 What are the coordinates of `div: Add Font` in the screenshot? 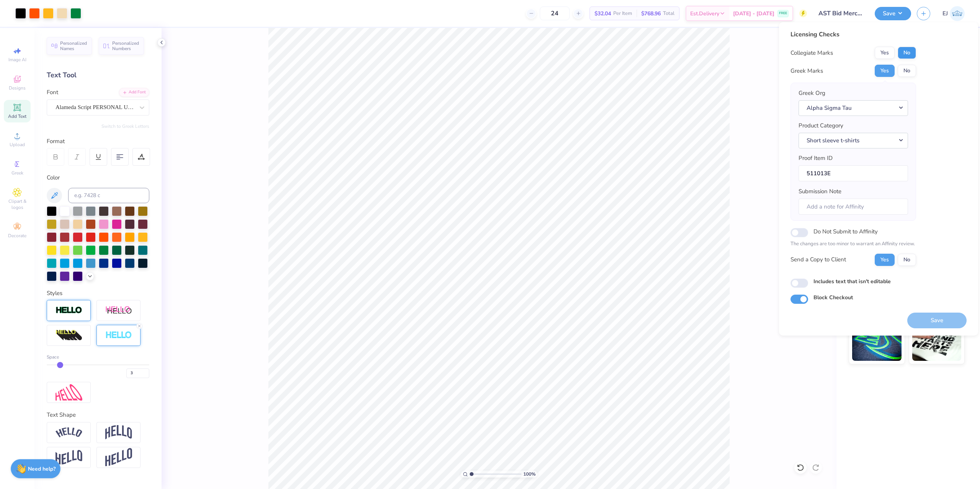 It's located at (134, 92).